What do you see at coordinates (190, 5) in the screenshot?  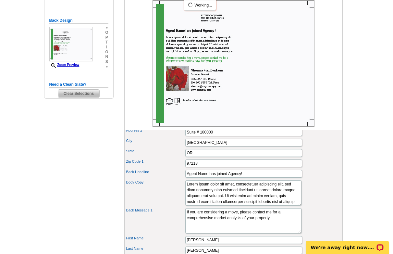 I see `img: loading...` at bounding box center [190, 5].